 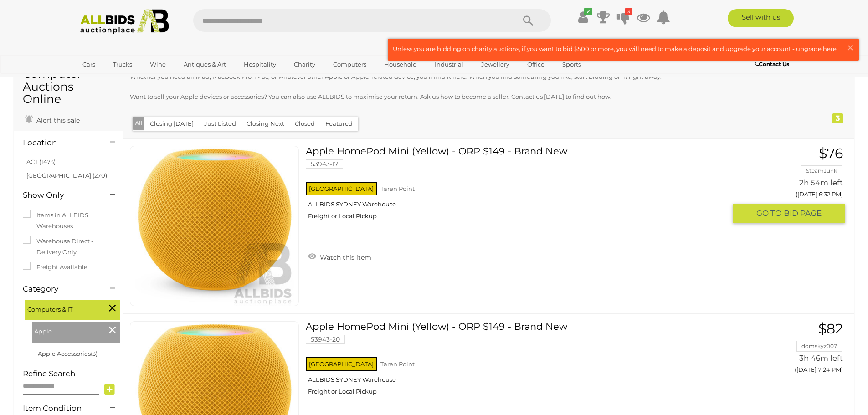 I want to click on h1: Used Apple Computer Auctions Online, so click(x=68, y=81).